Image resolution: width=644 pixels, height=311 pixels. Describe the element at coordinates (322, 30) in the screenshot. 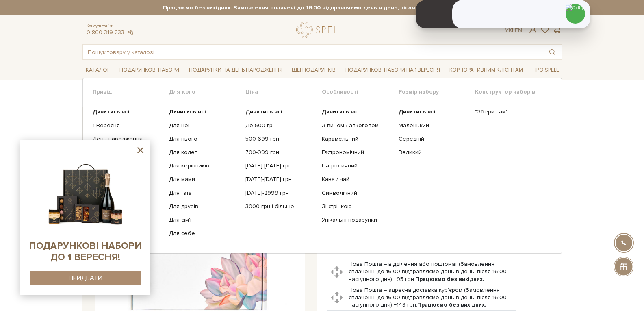

I see `a: logo` at that location.